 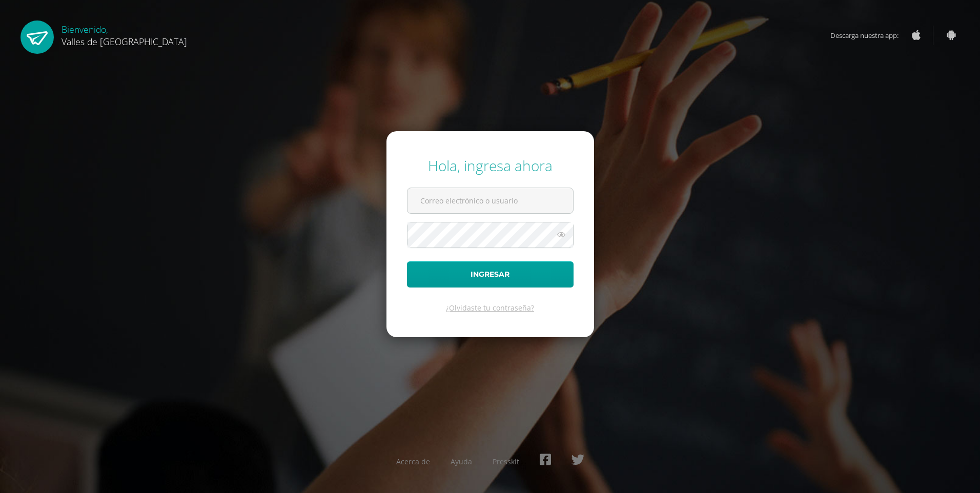 What do you see at coordinates (490, 200) in the screenshot?
I see `input: Correo electrónico o usuario` at bounding box center [490, 200].